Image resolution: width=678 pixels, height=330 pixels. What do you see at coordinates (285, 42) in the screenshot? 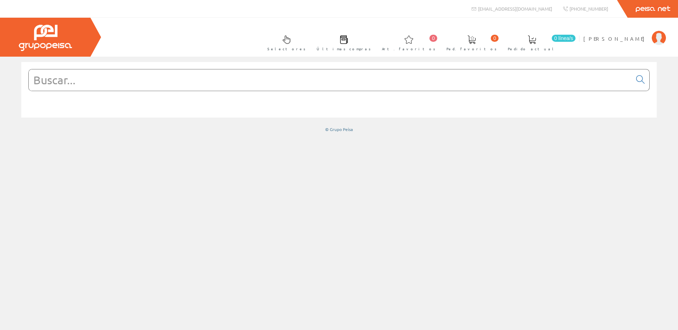
I see `a: Selectores` at bounding box center [285, 42].